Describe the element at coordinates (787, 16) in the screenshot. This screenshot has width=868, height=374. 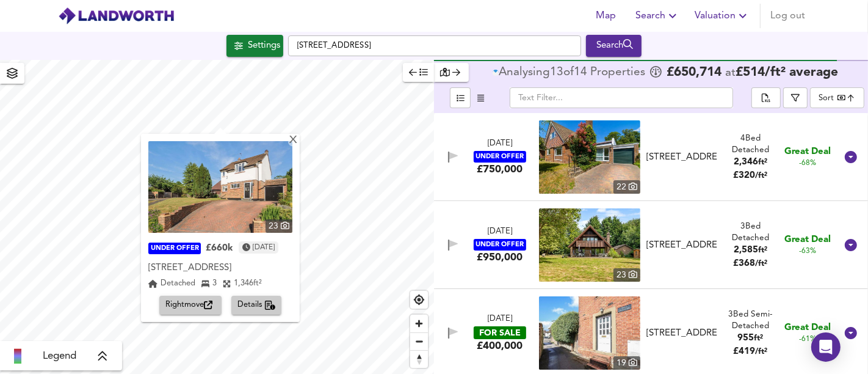
I see `span: Log out` at that location.